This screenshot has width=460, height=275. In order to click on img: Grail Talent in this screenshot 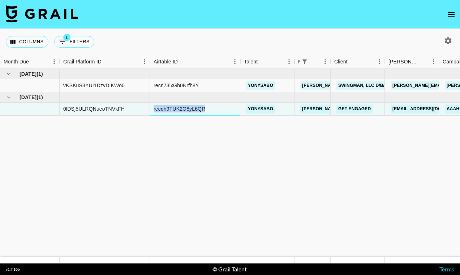, I will do `click(42, 14)`.